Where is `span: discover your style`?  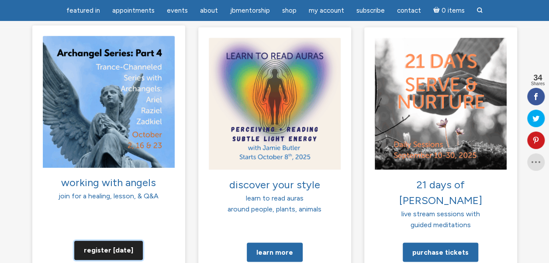
span: discover your style is located at coordinates (275, 184).